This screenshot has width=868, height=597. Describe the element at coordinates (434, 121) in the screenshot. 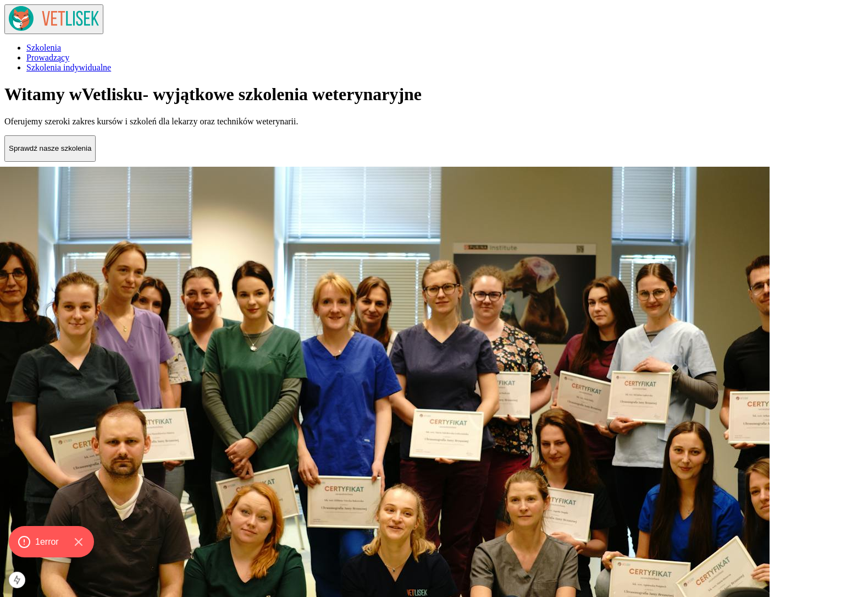

I see `p: Oferujemy szeroki zakres kursów i szkoleń dla lekarzy oraz techników weterynarii.` at that location.